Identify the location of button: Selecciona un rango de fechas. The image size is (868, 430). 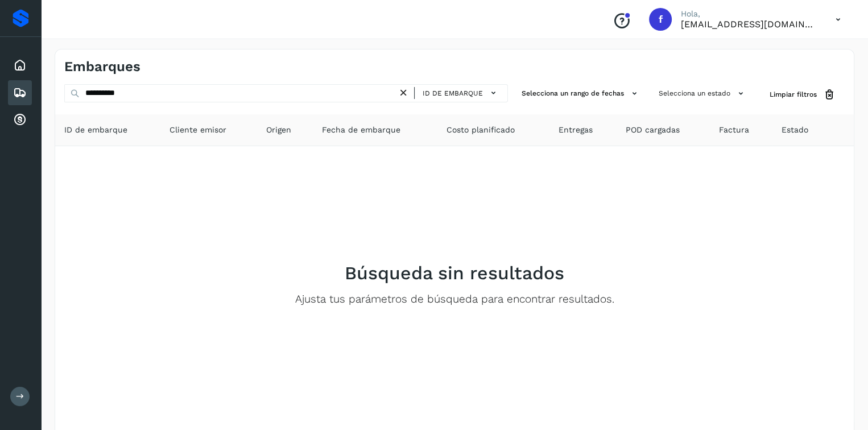
(580, 93).